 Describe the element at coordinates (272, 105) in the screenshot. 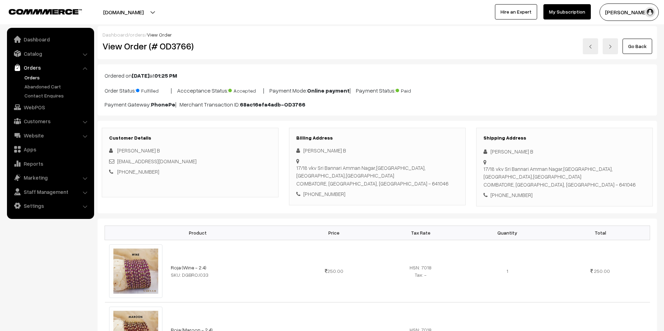

I see `b: 68ac16efa4adb-OD3766` at that location.